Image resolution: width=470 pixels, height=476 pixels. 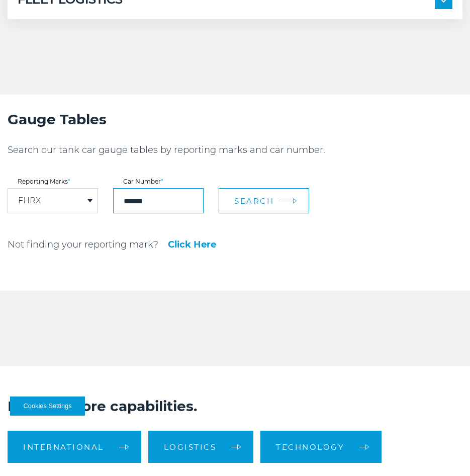 I want to click on a: FHRX, so click(x=29, y=201).